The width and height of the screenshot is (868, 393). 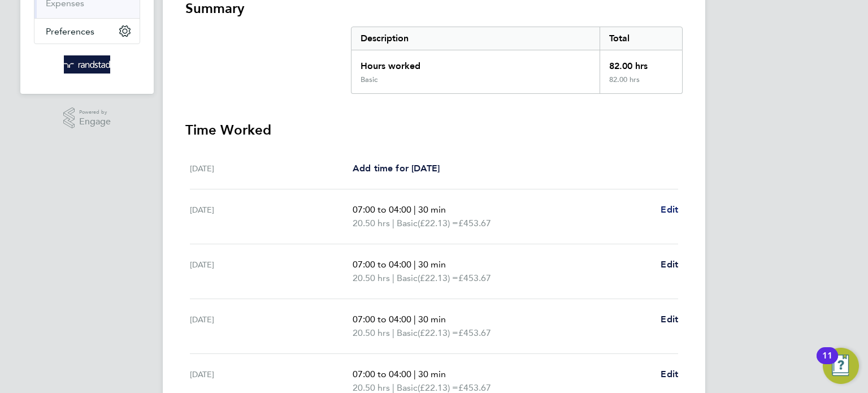 I want to click on div: Basic, so click(x=369, y=80).